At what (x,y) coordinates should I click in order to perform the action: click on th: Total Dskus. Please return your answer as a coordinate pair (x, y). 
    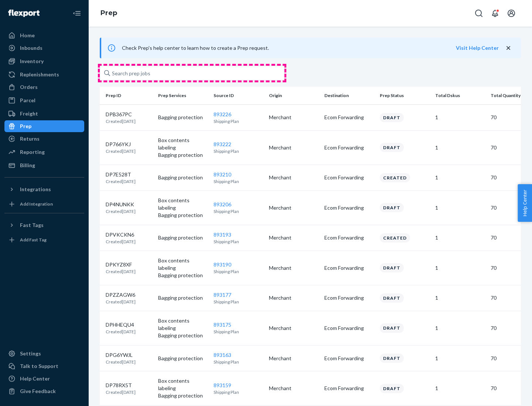
    Looking at the image, I should click on (460, 95).